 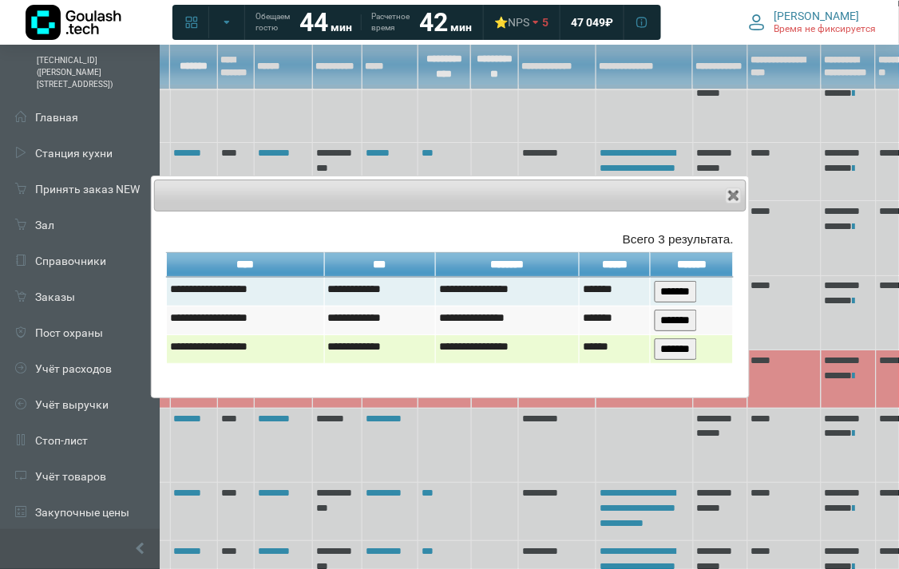 I want to click on span: Обещаем гостю, so click(x=272, y=22).